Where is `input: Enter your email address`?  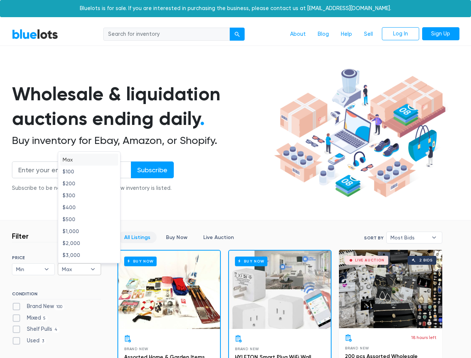
input: Enter your email address is located at coordinates (72, 170).